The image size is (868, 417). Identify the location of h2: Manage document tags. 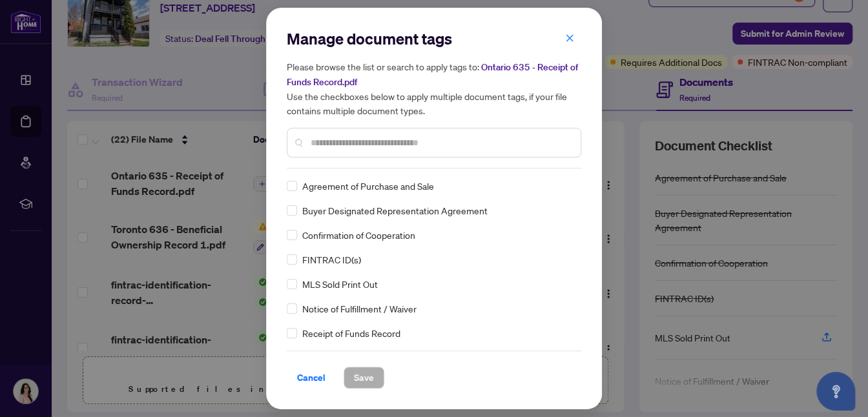
(434, 39).